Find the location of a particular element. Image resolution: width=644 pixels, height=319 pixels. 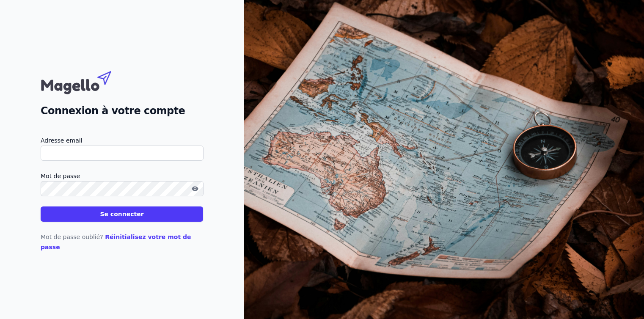

a: Réinitialisez votre mot de passe is located at coordinates (116, 242).